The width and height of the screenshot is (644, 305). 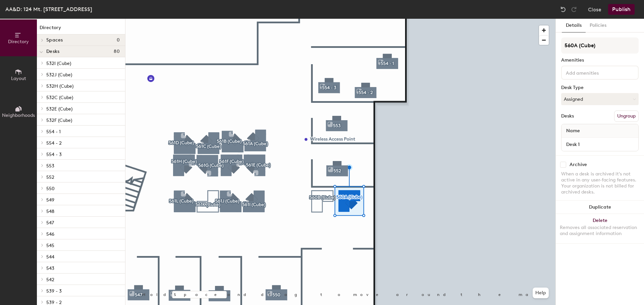 I want to click on div: Amenities, so click(x=600, y=60).